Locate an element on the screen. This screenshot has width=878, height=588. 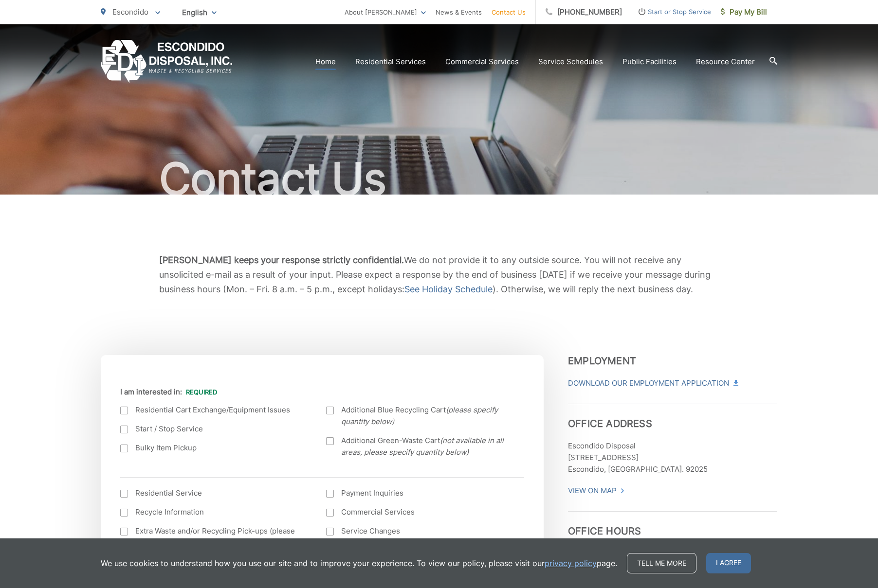
a: Residential Services is located at coordinates (390, 62).